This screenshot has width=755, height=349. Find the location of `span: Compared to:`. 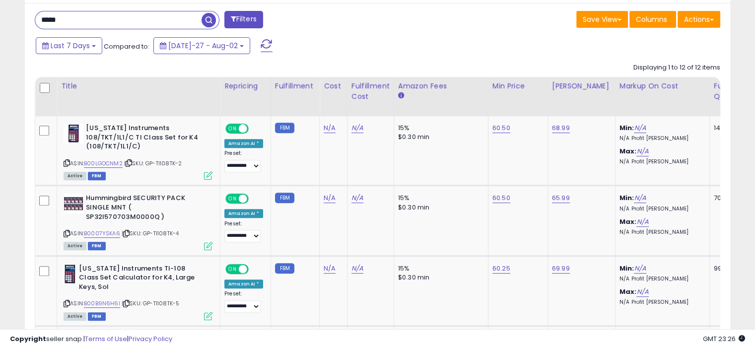

span: Compared to: is located at coordinates (127, 46).